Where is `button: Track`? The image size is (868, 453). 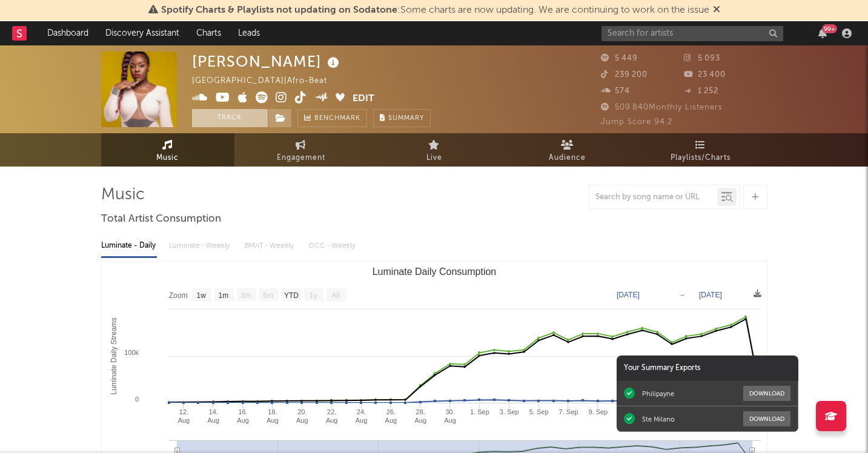
button: Track is located at coordinates (230, 118).